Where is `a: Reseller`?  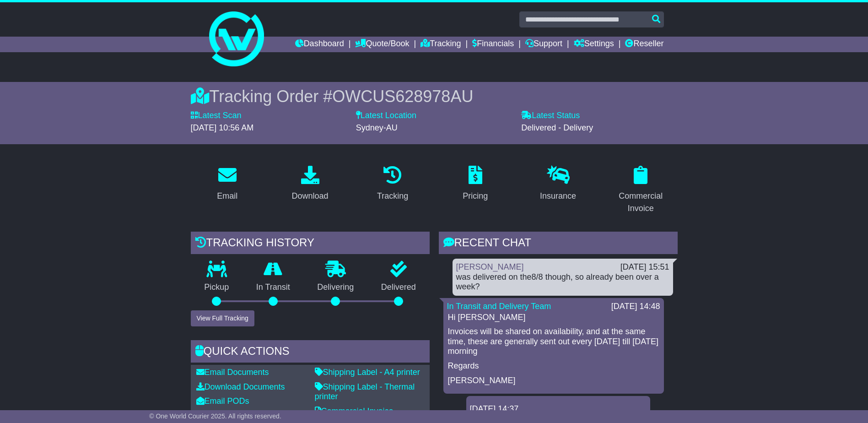 a: Reseller is located at coordinates (644, 44).